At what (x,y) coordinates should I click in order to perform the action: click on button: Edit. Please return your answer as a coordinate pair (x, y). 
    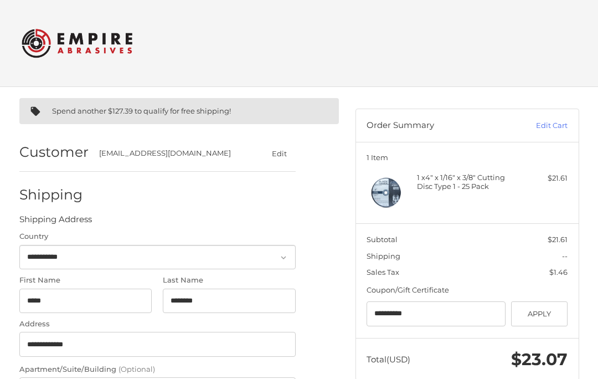
    Looking at the image, I should click on (280, 153).